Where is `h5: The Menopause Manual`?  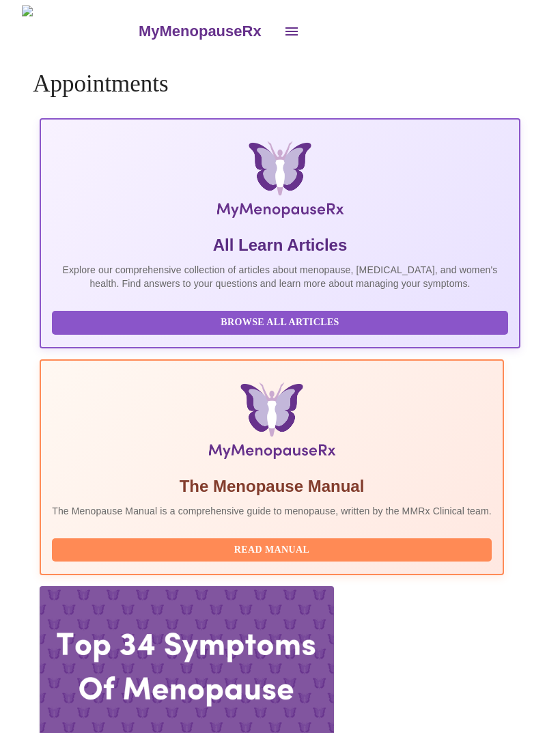 h5: The Menopause Manual is located at coordinates (272, 486).